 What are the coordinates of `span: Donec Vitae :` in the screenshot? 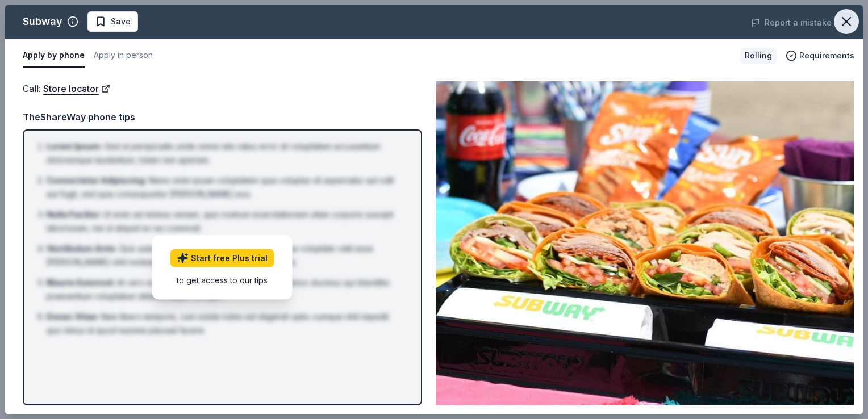 It's located at (73, 316).